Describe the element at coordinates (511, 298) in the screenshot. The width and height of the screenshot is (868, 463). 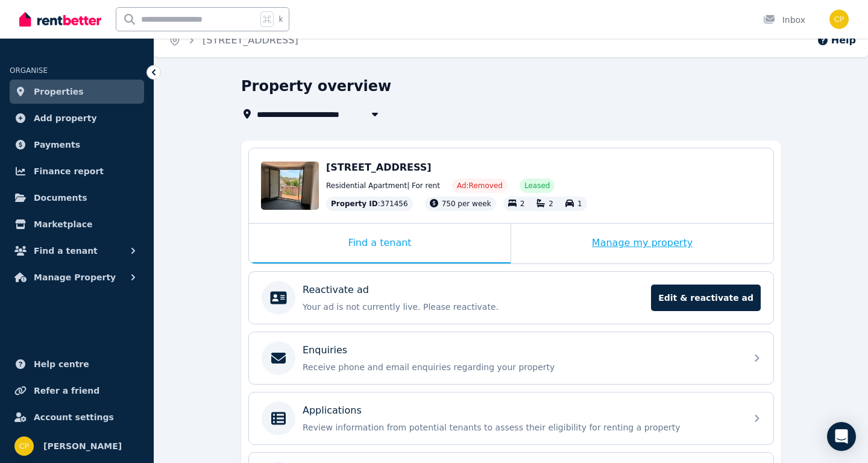
I see `a: Reactivate adYour ad is not currently live. Please reactivate.Edit & reactivate ad` at that location.